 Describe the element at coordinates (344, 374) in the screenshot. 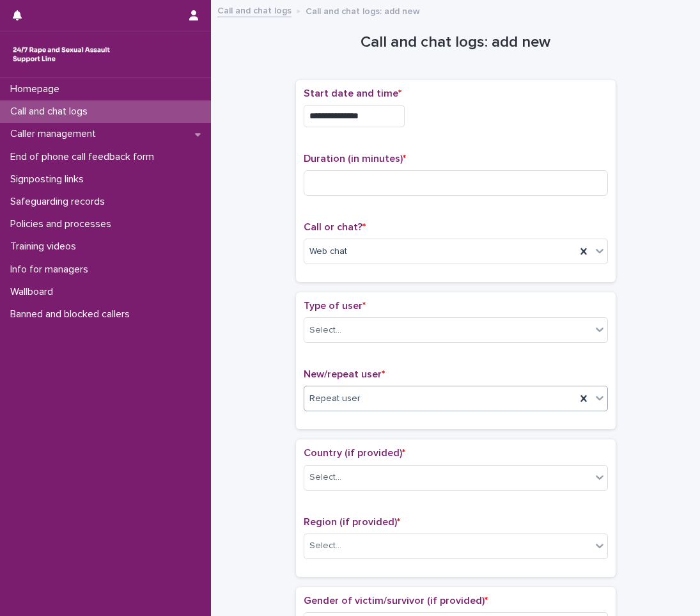

I see `span: New/repeat user` at that location.